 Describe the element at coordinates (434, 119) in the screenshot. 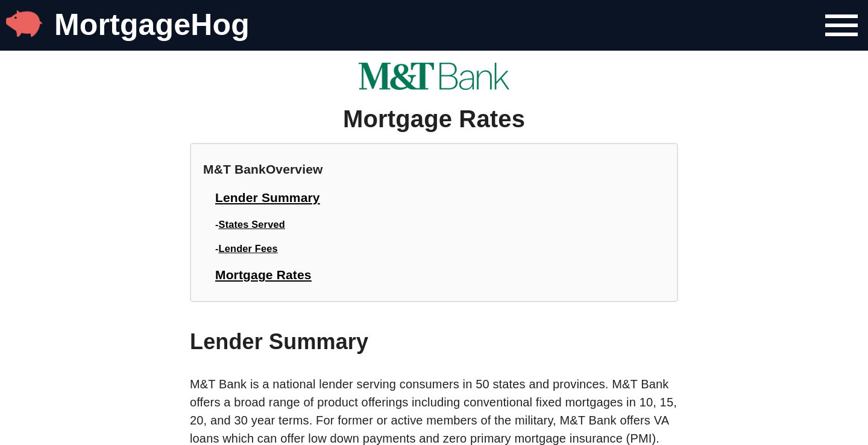

I see `h2: Mortgage Rates` at that location.